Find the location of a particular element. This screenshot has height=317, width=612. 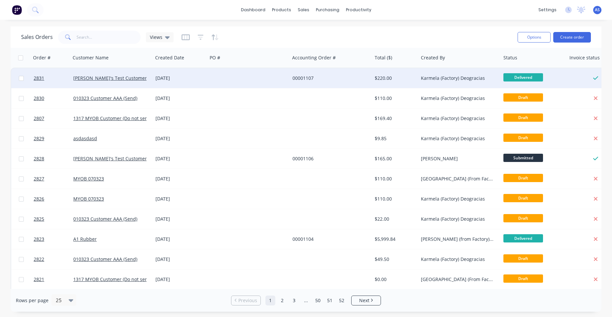

a: Page 2 is located at coordinates (282, 301).